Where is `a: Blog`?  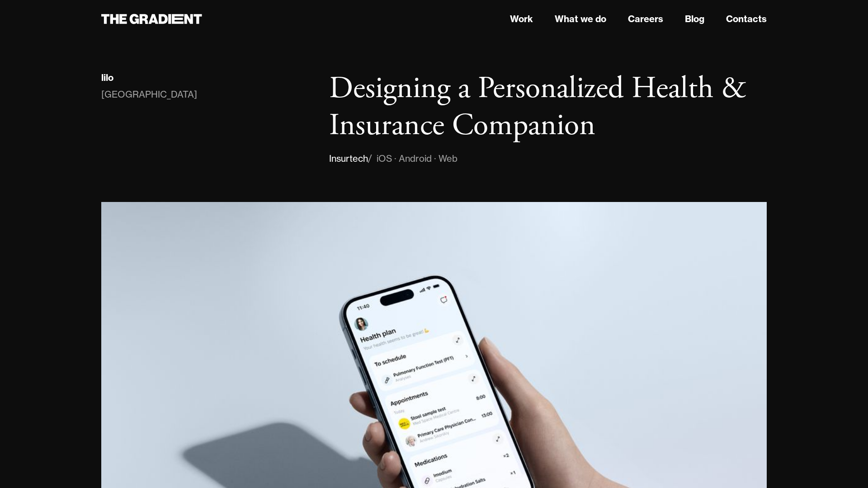
a: Blog is located at coordinates (695, 19).